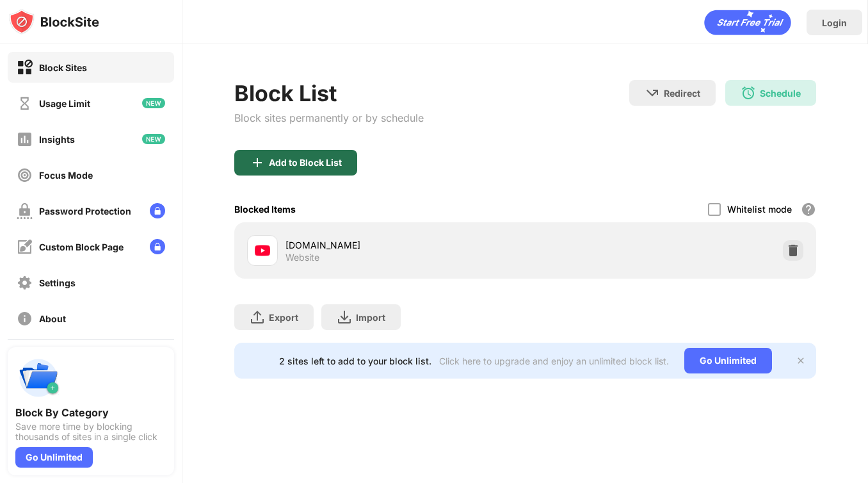 The width and height of the screenshot is (868, 483). I want to click on div: Block List, so click(329, 93).